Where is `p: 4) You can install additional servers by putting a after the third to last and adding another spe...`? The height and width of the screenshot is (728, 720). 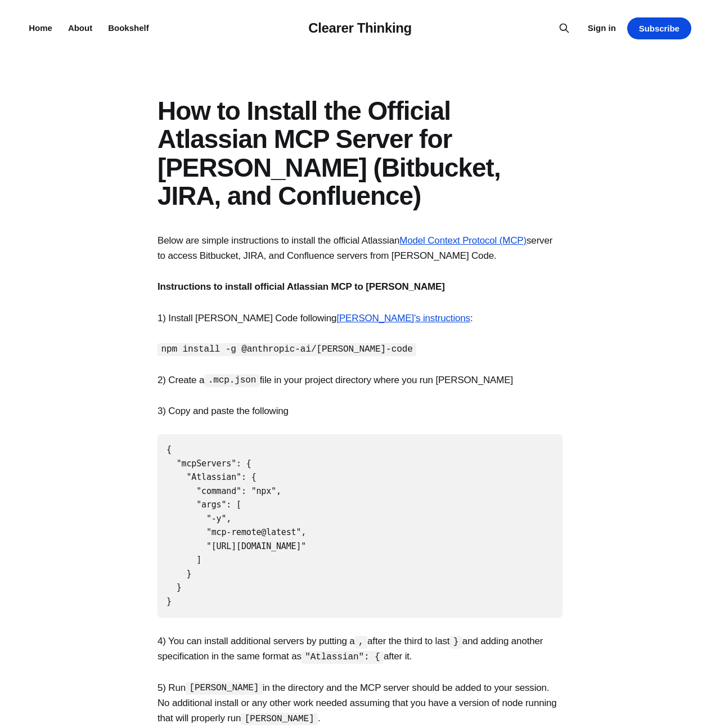 p: 4) You can install additional servers by putting a after the third to last and adding another spe... is located at coordinates (360, 648).